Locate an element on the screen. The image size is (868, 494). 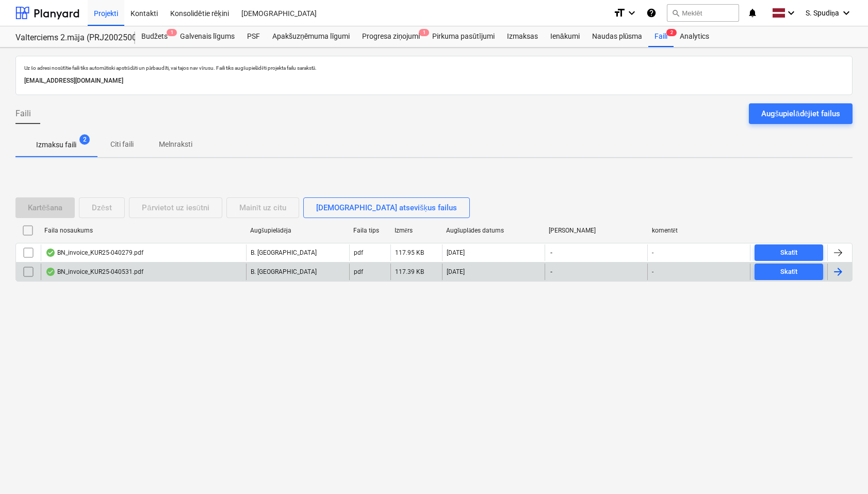
a: Faili2 is located at coordinates (661, 36).